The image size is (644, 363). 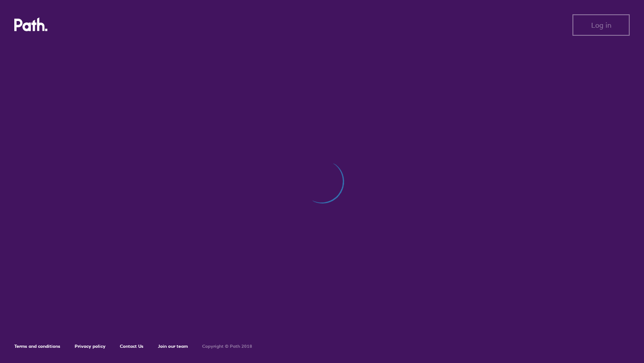 I want to click on button: Log in, so click(x=601, y=25).